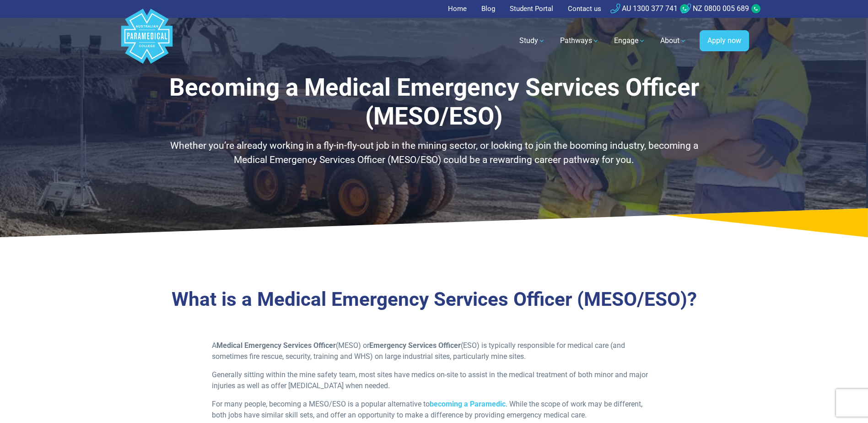 The height and width of the screenshot is (423, 868). Describe the element at coordinates (715, 8) in the screenshot. I see `a: NZ 0800 005 689` at that location.